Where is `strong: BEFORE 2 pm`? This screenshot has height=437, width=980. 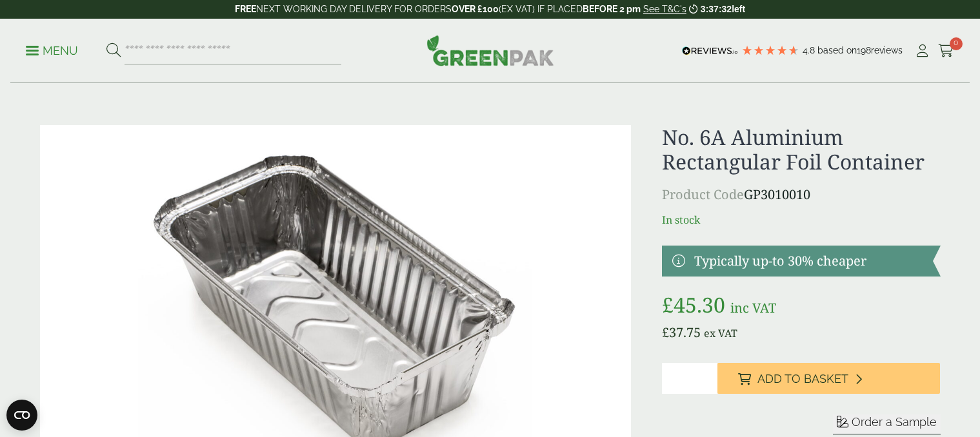
strong: BEFORE 2 pm is located at coordinates (612, 9).